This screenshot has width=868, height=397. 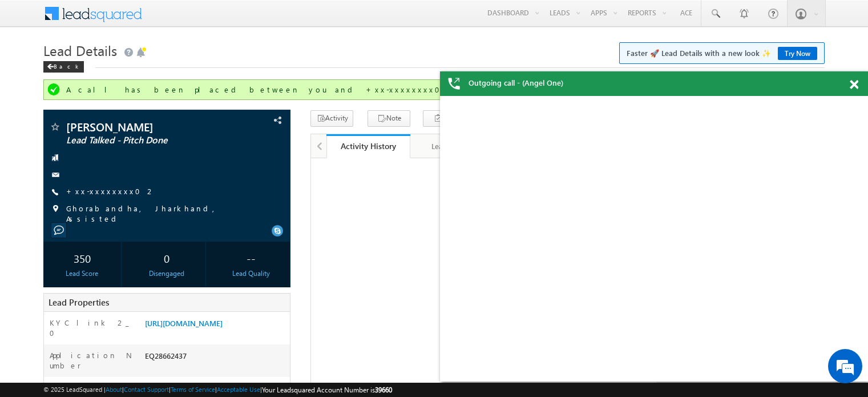 I want to click on button: Activity, so click(x=332, y=118).